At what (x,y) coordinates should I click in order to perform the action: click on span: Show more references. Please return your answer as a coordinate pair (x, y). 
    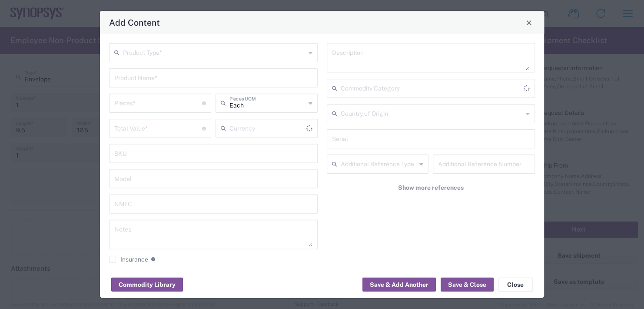
    Looking at the image, I should click on (431, 187).